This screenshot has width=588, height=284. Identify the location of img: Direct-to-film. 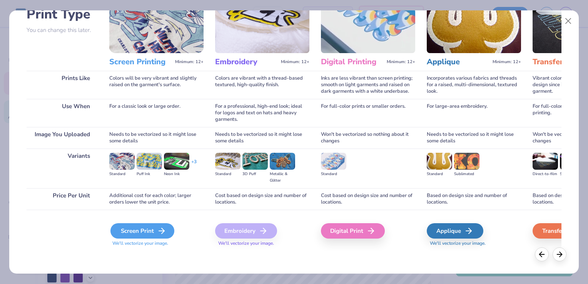
(546, 161).